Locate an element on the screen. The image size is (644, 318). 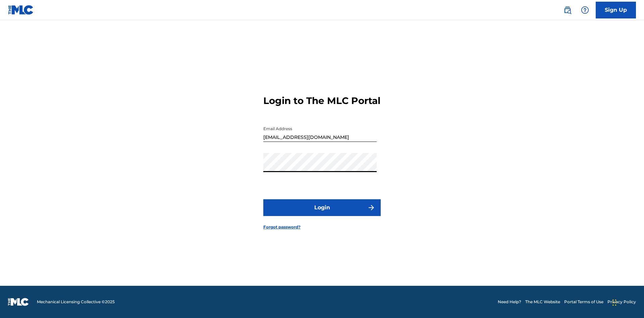
img: search is located at coordinates (568, 10).